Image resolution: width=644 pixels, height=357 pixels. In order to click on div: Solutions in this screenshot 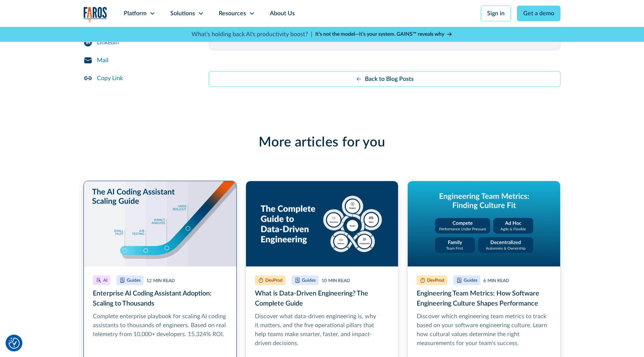, I will do `click(182, 13)`.